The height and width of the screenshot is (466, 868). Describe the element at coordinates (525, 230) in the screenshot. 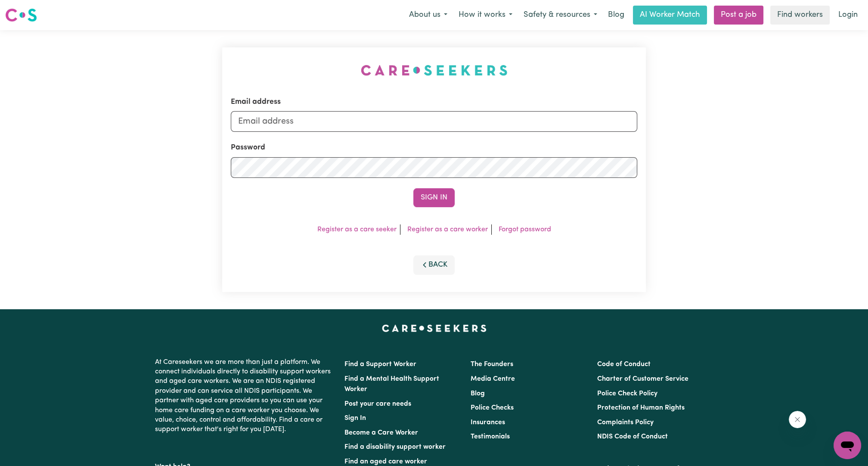

I see `a: Forgot password` at that location.